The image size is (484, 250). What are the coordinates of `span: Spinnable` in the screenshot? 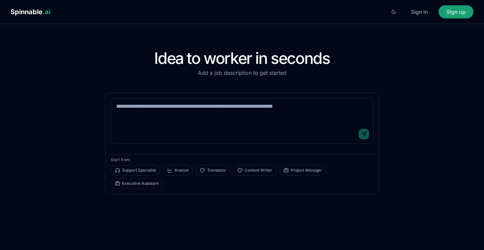 It's located at (30, 12).